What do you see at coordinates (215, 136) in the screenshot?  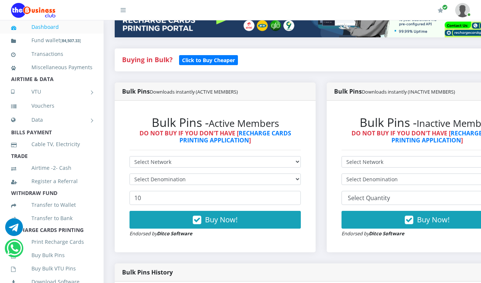 I see `strong: DO NOT BUY IF YOU DON'T HAVE [ ]` at bounding box center [215, 136].